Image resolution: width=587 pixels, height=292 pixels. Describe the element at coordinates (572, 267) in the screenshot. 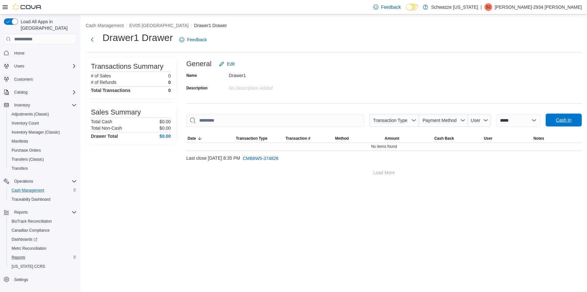

I see `button: Dismiss toast` at that location.